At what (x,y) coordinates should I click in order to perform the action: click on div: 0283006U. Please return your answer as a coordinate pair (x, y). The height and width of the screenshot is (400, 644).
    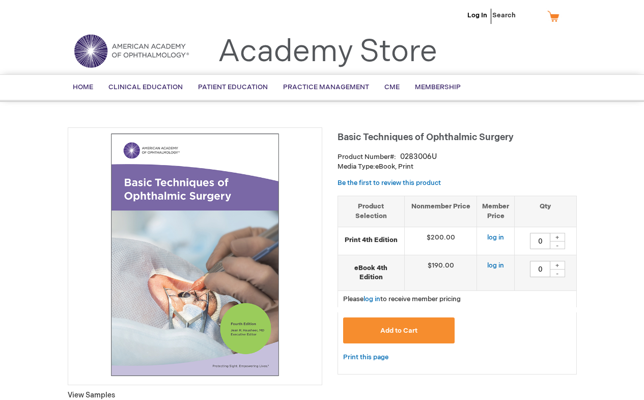
    Looking at the image, I should click on (418, 157).